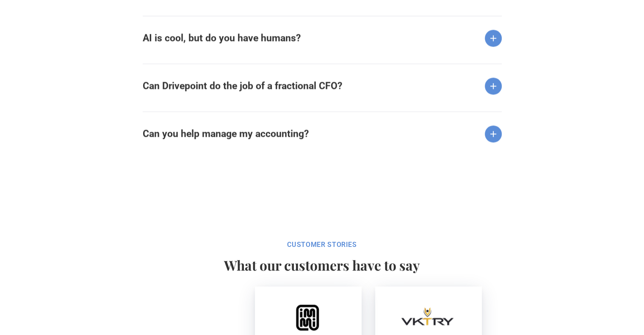 The height and width of the screenshot is (335, 644). I want to click on strong: Can Drivepoint do the job of a fractional CFO?, so click(242, 86).